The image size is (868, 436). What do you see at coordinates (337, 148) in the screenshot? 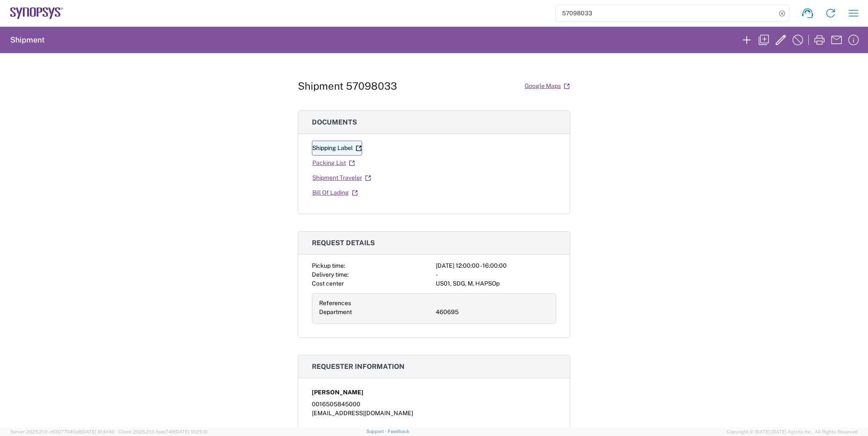
I see `a: Shipping Label` at bounding box center [337, 148].